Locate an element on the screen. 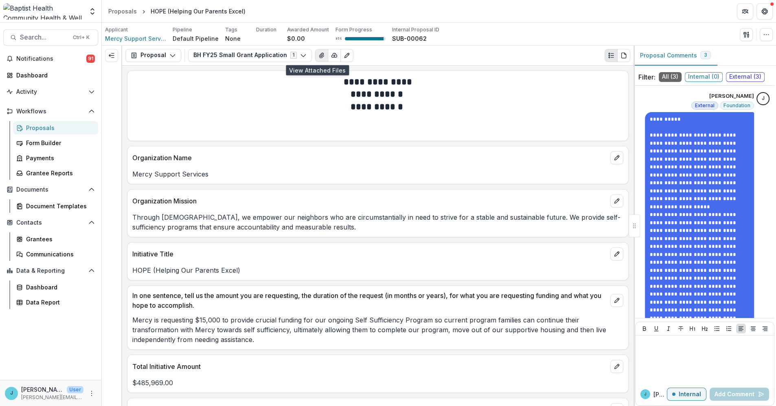 This screenshot has height=406, width=776. button: Add Comment is located at coordinates (740, 394).